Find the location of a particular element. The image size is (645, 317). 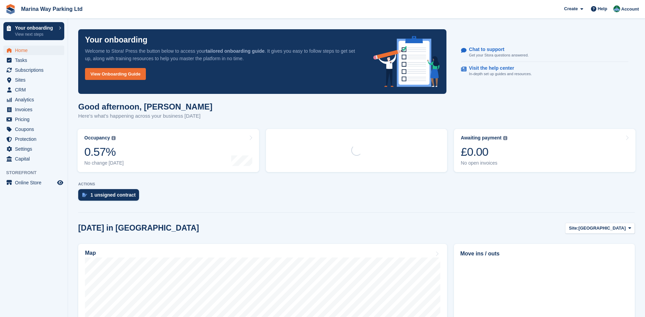

span: CRM is located at coordinates (35, 90).